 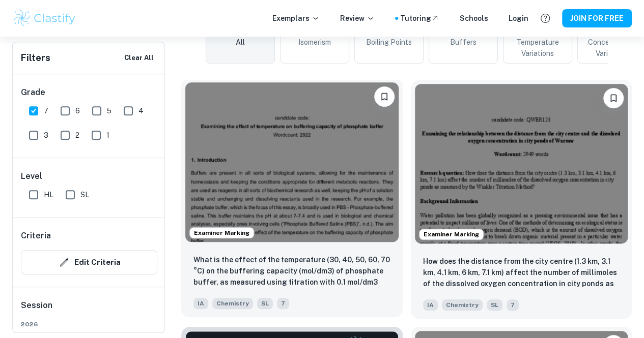 What do you see at coordinates (240, 42) in the screenshot?
I see `span: All` at bounding box center [240, 42].